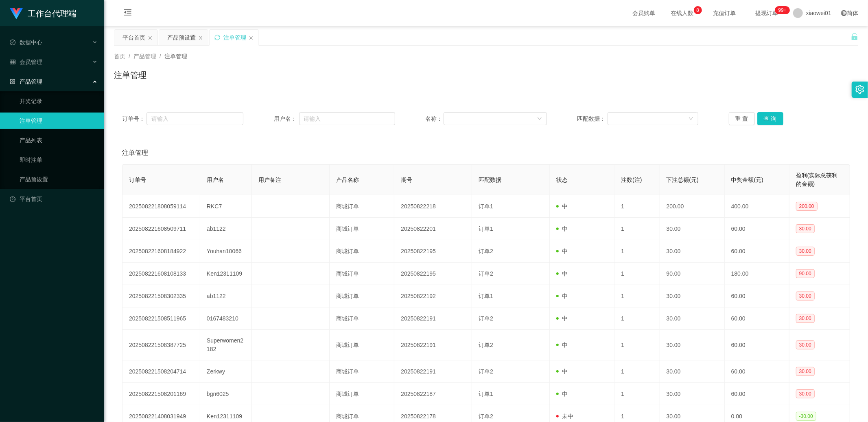 The width and height of the screenshot is (868, 422). Describe the element at coordinates (161, 345) in the screenshot. I see `td: 202508221508387725` at that location.